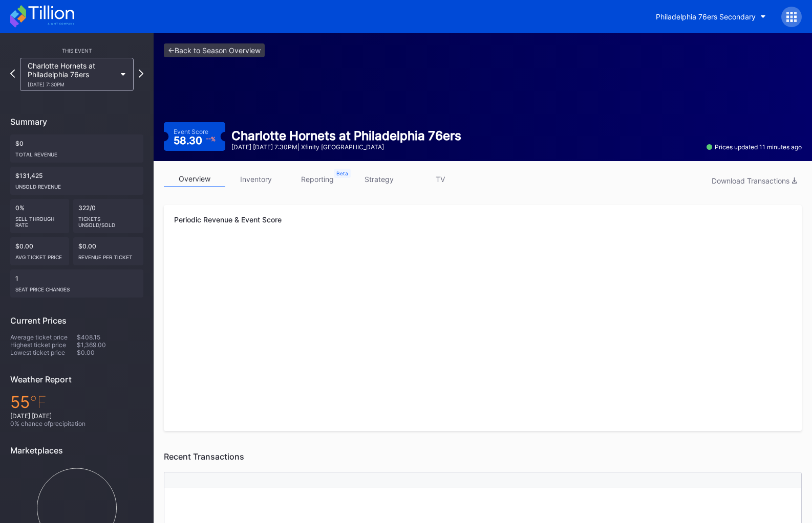 The width and height of the screenshot is (812, 523). What do you see at coordinates (194, 179) in the screenshot?
I see `a: overview` at bounding box center [194, 179].